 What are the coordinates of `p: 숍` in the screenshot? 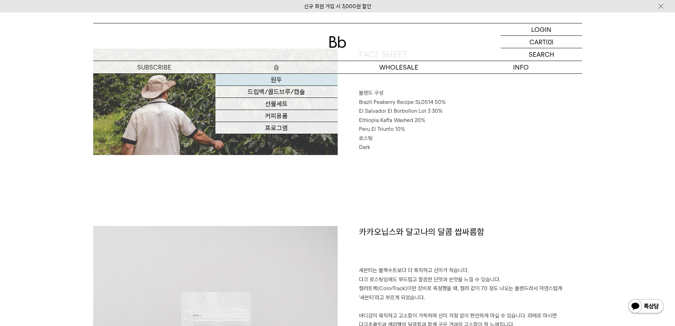 It's located at (276, 67).